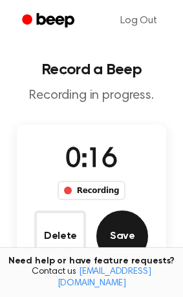 The width and height of the screenshot is (183, 297). Describe the element at coordinates (91, 70) in the screenshot. I see `h1: Record a Beep` at that location.